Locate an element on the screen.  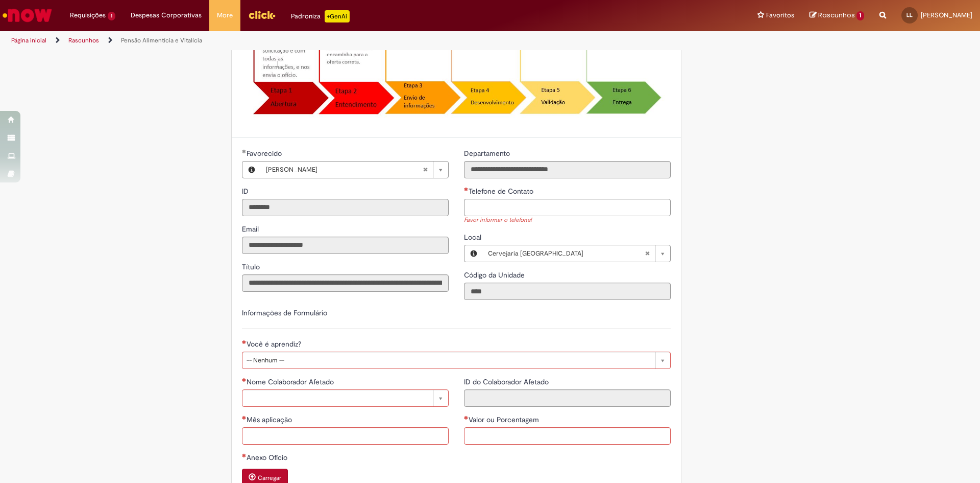
a: Página inicial is located at coordinates (29, 40).